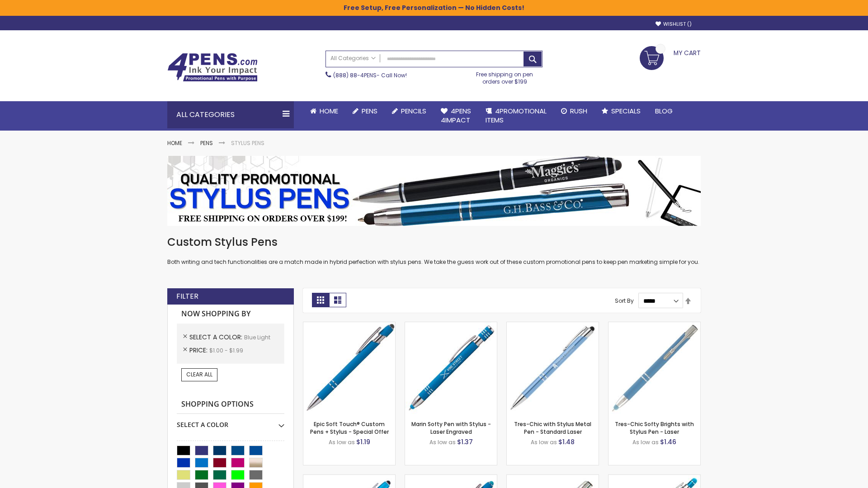 The height and width of the screenshot is (488, 868). Describe the element at coordinates (349, 428) in the screenshot. I see `a: Epic Soft Touch® Custom Pens + Stylus - Special Offer` at that location.